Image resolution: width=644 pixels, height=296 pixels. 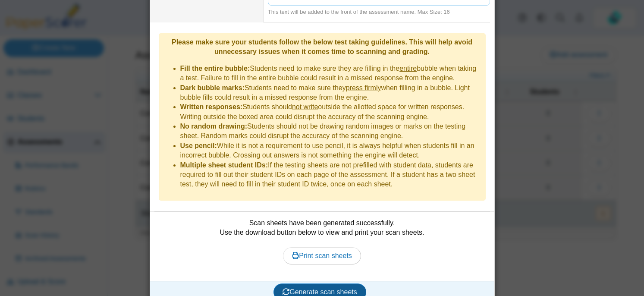 What do you see at coordinates (407, 68) in the screenshot?
I see `u: entire` at bounding box center [407, 68].